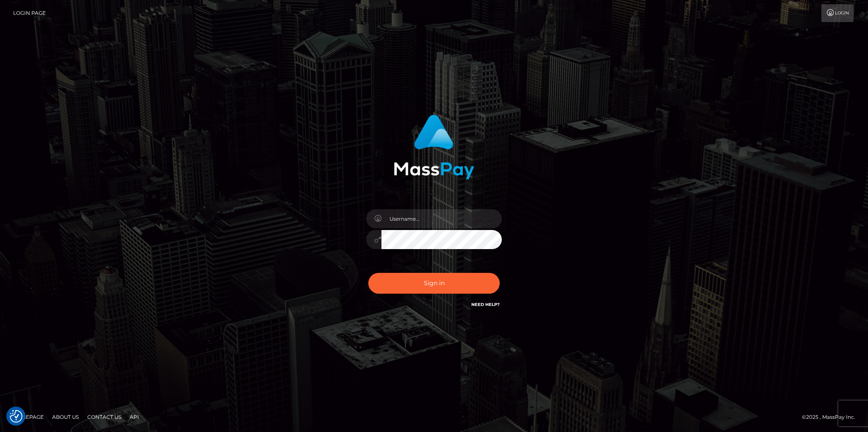  I want to click on a: About Us, so click(65, 417).